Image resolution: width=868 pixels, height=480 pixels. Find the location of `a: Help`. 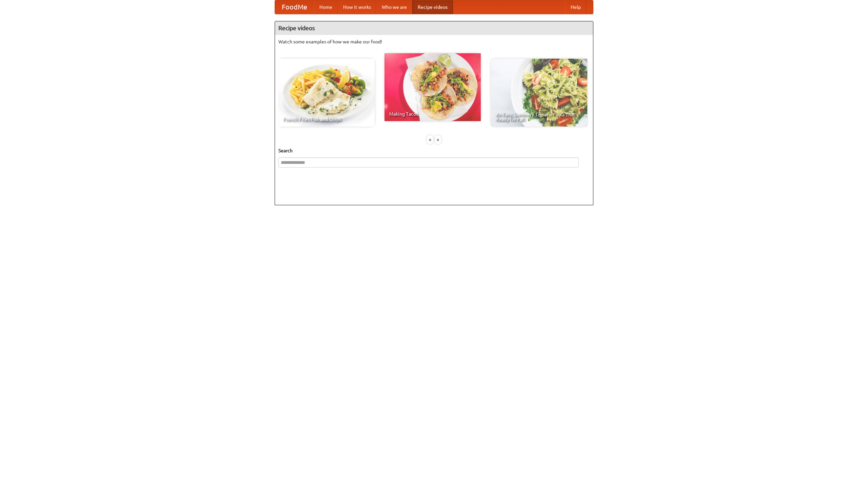

a: Help is located at coordinates (576, 8).